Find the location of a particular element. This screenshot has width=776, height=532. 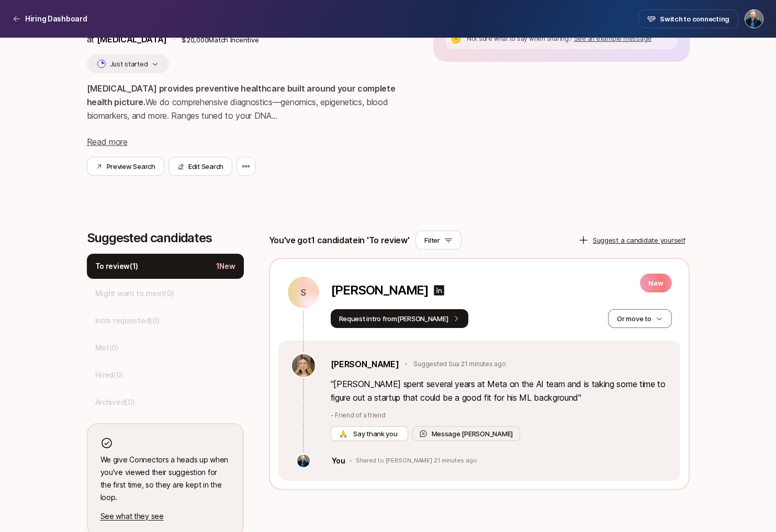

span: Switch to connecting is located at coordinates (695, 19).